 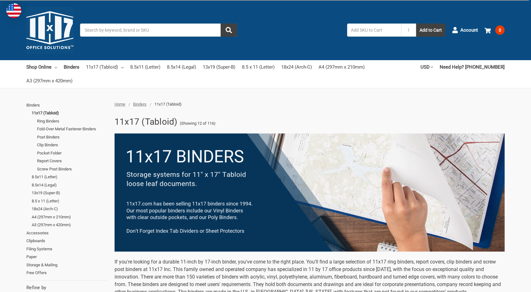 I want to click on a: Shop Online, so click(x=42, y=67).